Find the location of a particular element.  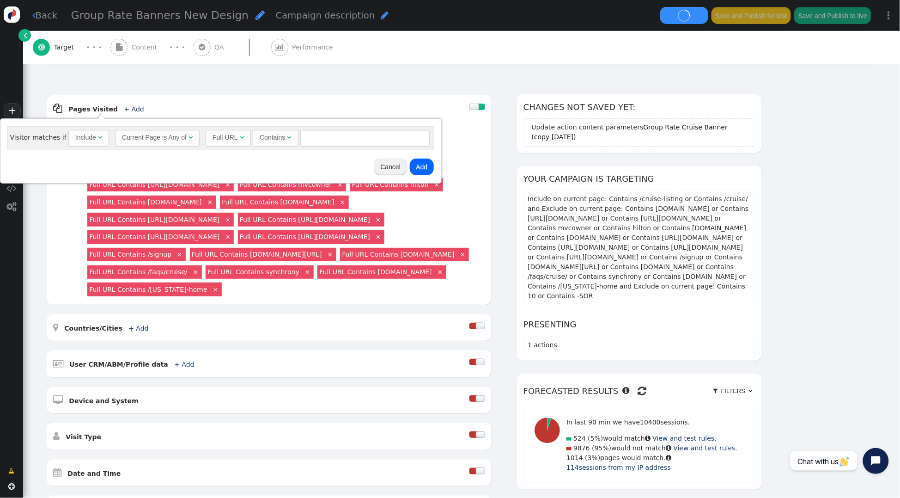

h6: Presenting is located at coordinates (640, 324).